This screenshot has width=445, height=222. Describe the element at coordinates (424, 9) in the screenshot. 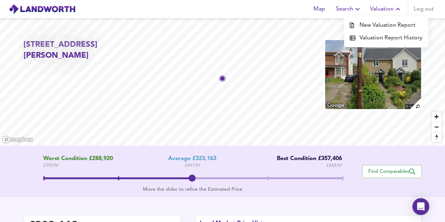

I see `button: Log out` at that location.